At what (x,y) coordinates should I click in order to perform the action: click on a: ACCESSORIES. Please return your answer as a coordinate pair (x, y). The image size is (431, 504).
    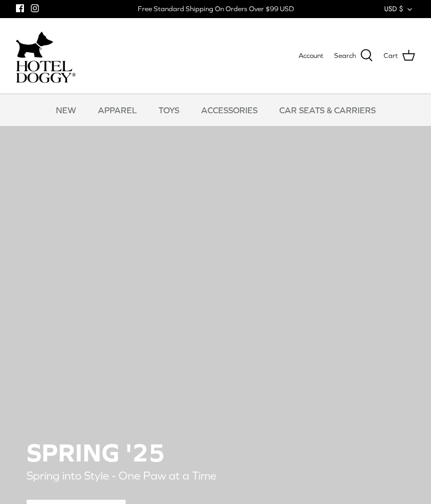
    Looking at the image, I should click on (229, 110).